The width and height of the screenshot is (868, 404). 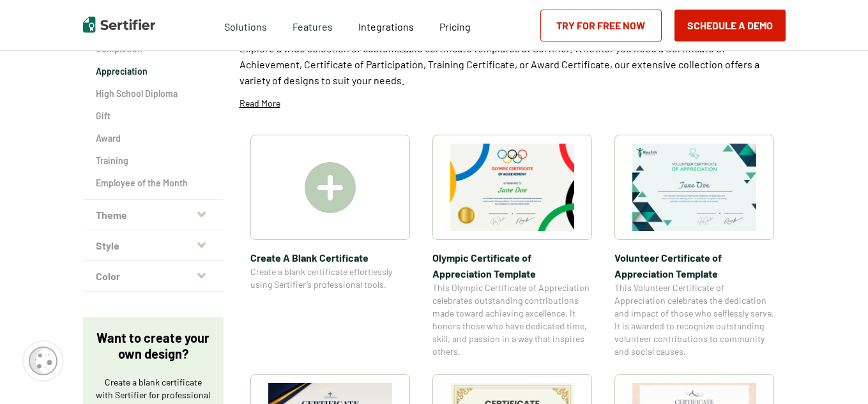 What do you see at coordinates (153, 183) in the screenshot?
I see `h2: Employee of the Month` at bounding box center [153, 183].